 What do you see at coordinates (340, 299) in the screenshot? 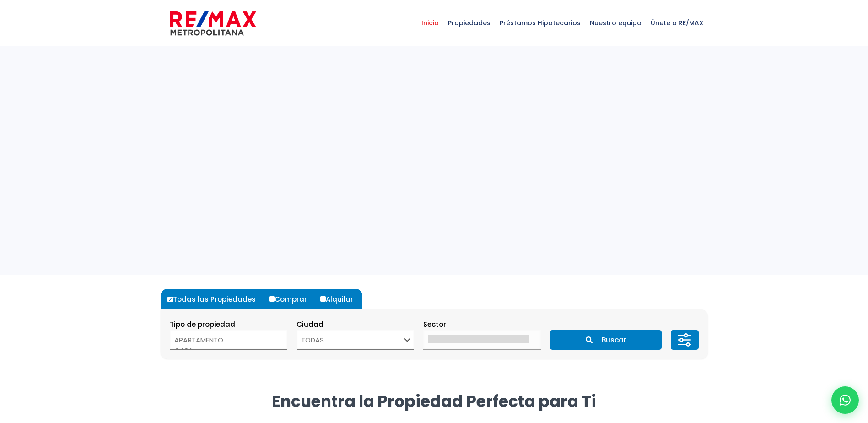
I see `label: Alquilar` at bounding box center [340, 299].